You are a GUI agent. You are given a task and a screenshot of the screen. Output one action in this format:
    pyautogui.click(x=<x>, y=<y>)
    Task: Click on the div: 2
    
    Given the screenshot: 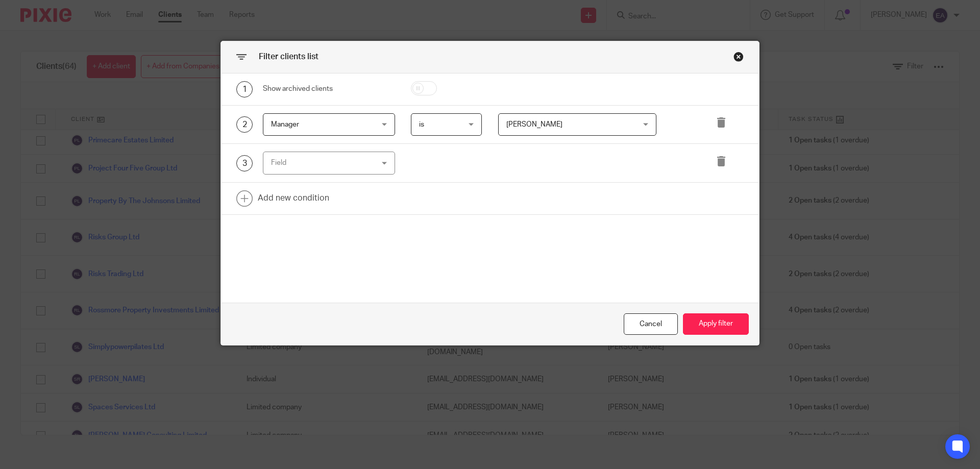 What is the action you would take?
    pyautogui.click(x=245, y=124)
    